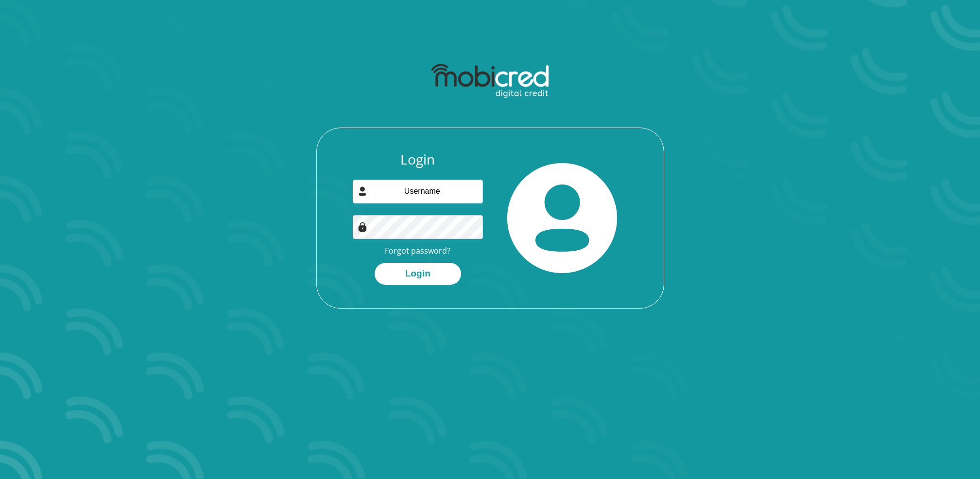  What do you see at coordinates (490, 81) in the screenshot?
I see `img: mobicred logo` at bounding box center [490, 81].